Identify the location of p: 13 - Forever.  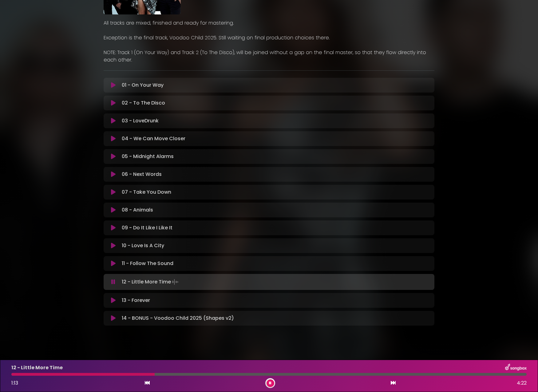
(136, 300).